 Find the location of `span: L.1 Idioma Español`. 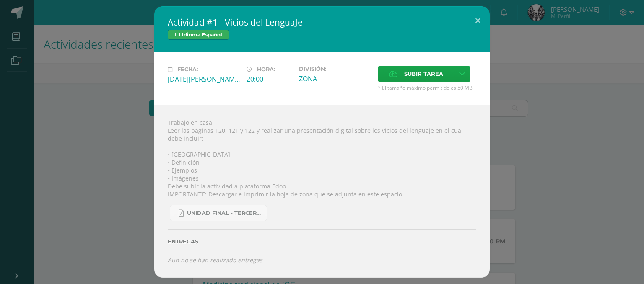

span: L.1 Idioma Español is located at coordinates (198, 35).